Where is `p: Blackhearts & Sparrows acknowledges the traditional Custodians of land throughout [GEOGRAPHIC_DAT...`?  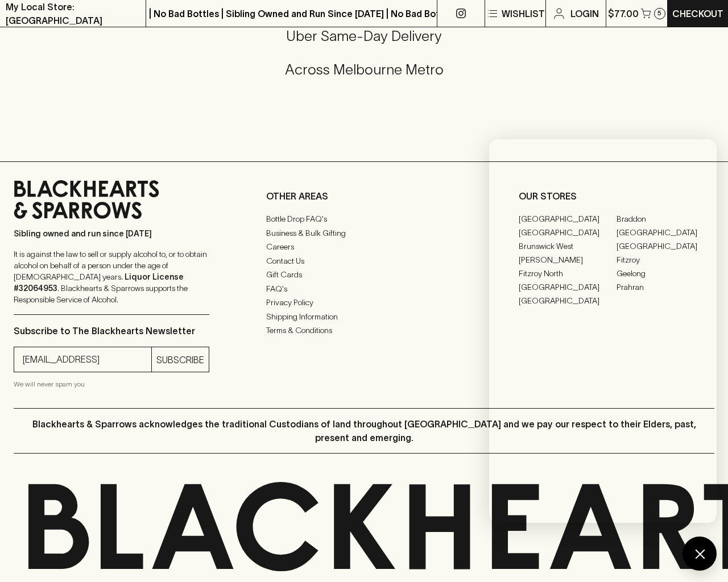 p: Blackhearts & Sparrows acknowledges the traditional Custodians of land throughout [GEOGRAPHIC_DAT... is located at coordinates (364, 430).